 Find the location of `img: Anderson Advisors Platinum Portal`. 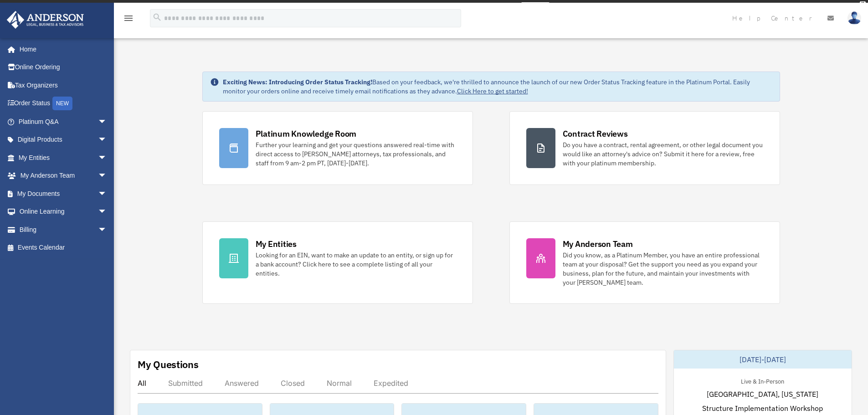

img: Anderson Advisors Platinum Portal is located at coordinates (45, 19).